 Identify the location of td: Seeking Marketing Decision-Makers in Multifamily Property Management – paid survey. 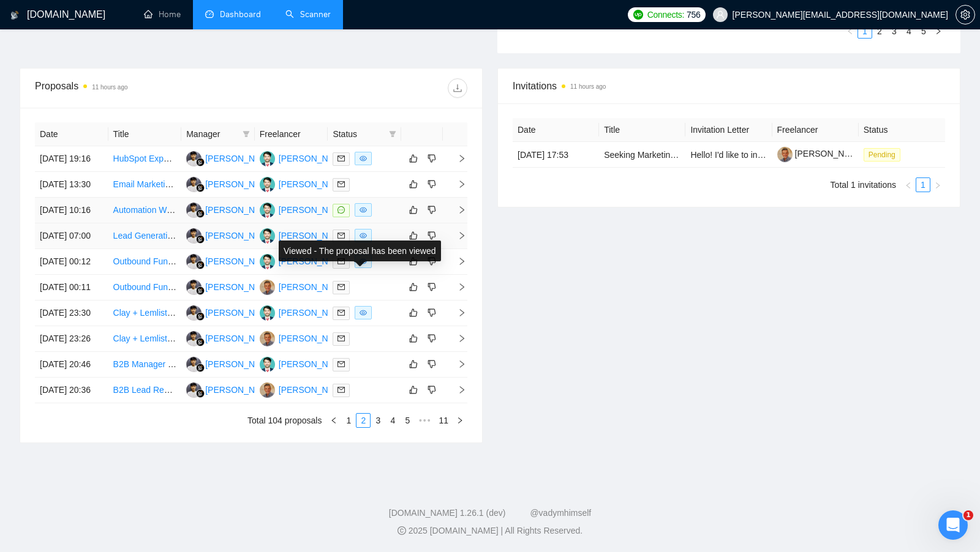
(642, 155).